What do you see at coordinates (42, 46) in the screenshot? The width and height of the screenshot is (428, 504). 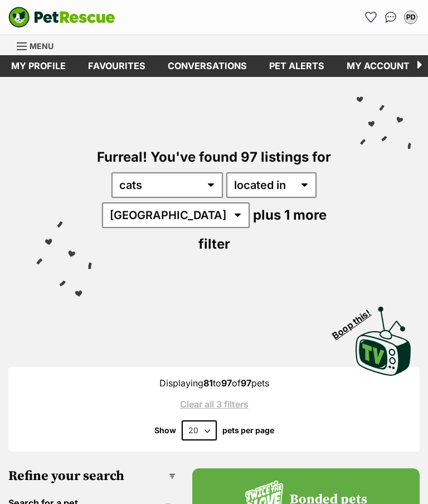 I see `span: Menu` at bounding box center [42, 46].